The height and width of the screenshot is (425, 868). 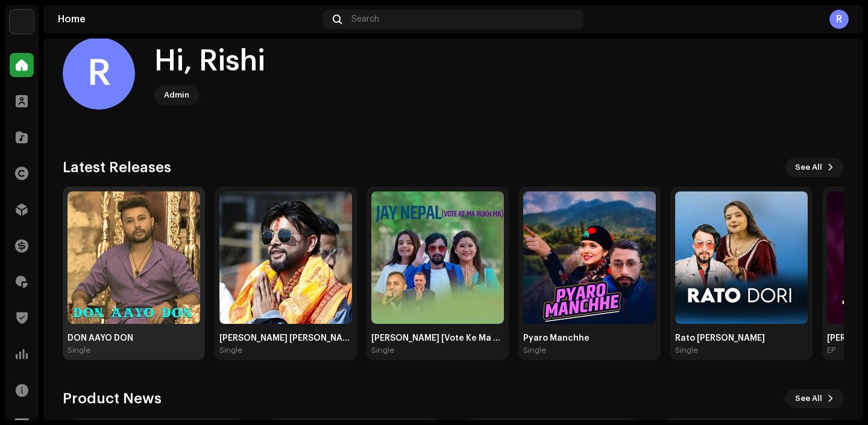 I want to click on div: Home, so click(x=188, y=19).